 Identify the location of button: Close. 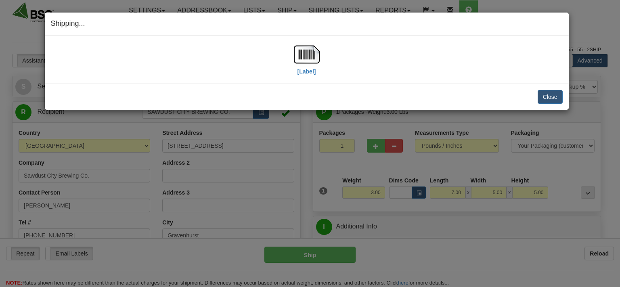
(550, 97).